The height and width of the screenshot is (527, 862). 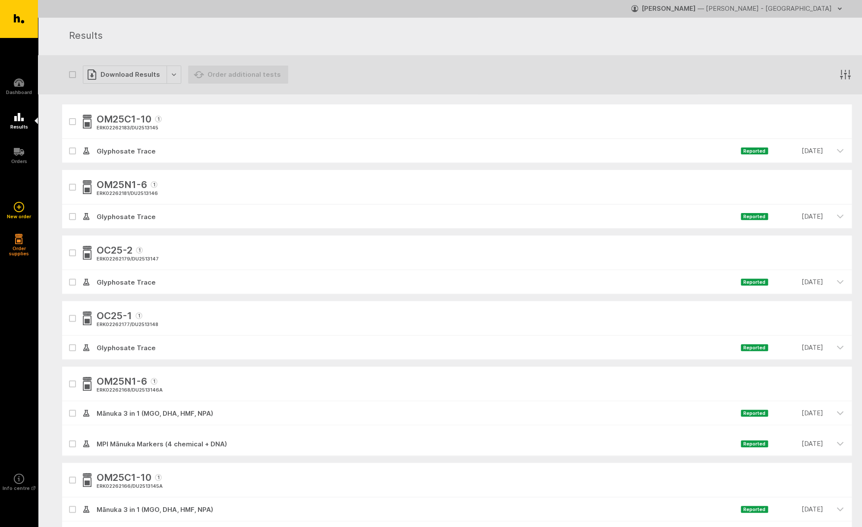 What do you see at coordinates (127, 194) in the screenshot?
I see `div: ERK02262181 / DU2513146` at bounding box center [127, 194].